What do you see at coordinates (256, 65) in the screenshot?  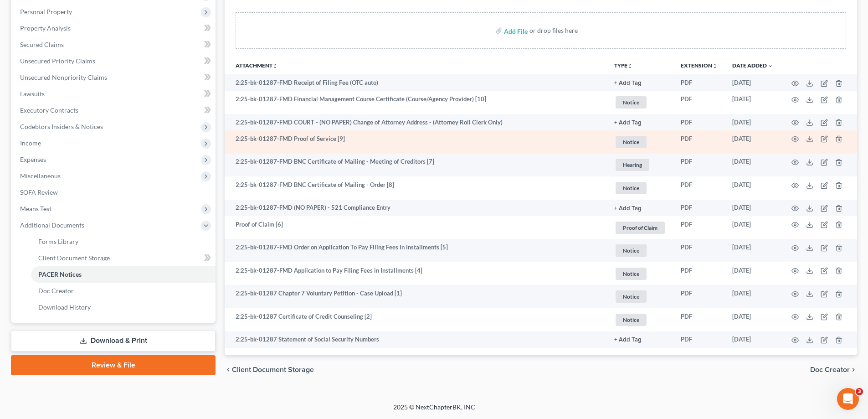 I see `a: Attachmentunfold_more` at bounding box center [256, 65].